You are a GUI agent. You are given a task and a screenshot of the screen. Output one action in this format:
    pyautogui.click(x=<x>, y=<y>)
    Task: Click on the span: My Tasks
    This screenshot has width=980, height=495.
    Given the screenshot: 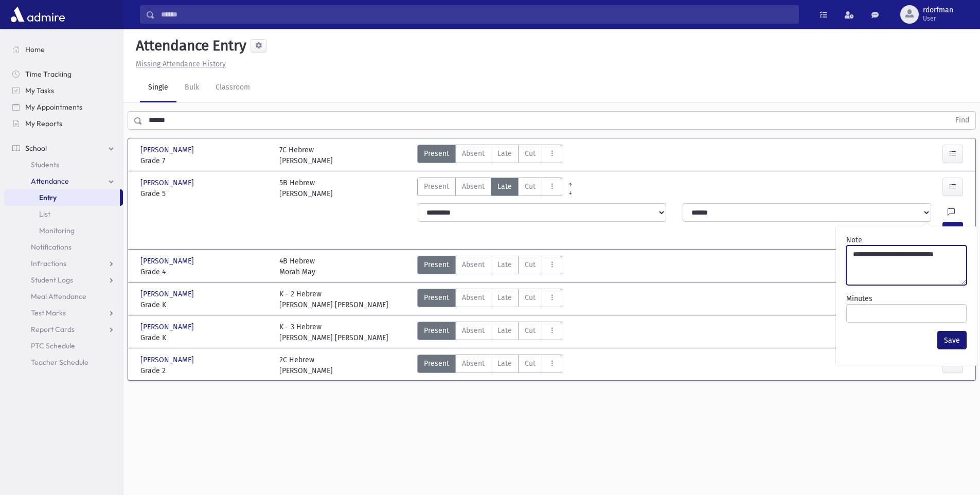 What is the action you would take?
    pyautogui.click(x=40, y=91)
    